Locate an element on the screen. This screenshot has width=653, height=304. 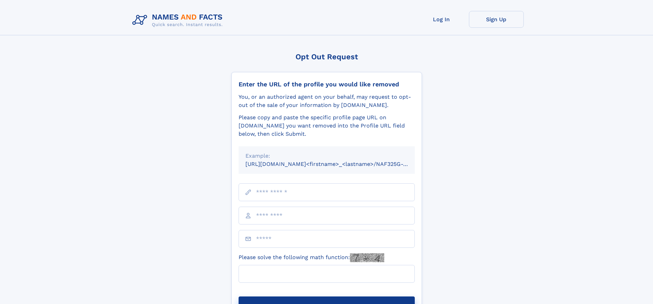
a: Log In is located at coordinates (441, 19).